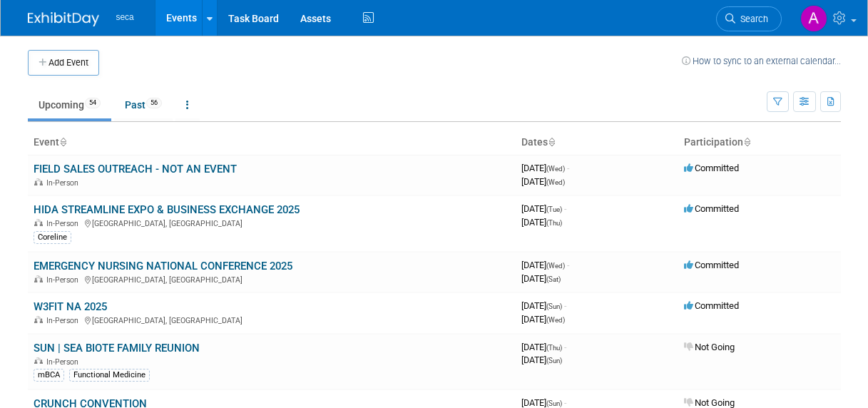 This screenshot has height=408, width=868. I want to click on a: SUN | SEA BIOTE FAMILY REUNION, so click(116, 348).